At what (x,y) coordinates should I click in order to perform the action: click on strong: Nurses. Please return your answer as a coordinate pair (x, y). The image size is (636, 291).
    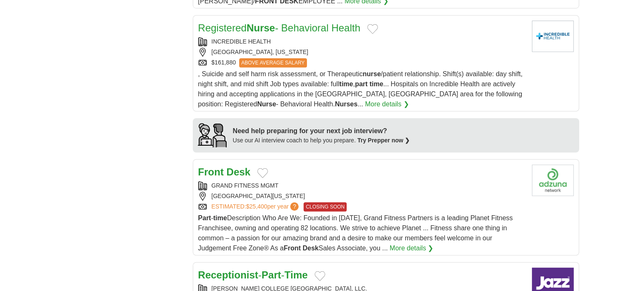
    Looking at the image, I should click on (346, 104).